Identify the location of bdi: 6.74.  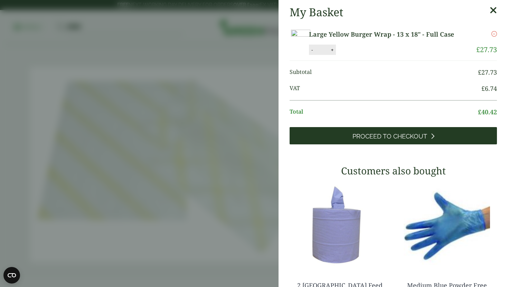
(489, 88).